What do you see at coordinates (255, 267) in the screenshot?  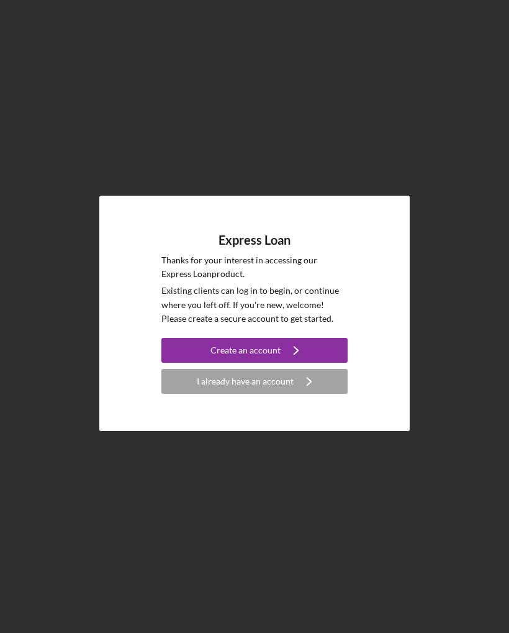 I see `p: Thanks for your interest in accessing our Express Loan product.` at bounding box center [255, 267].